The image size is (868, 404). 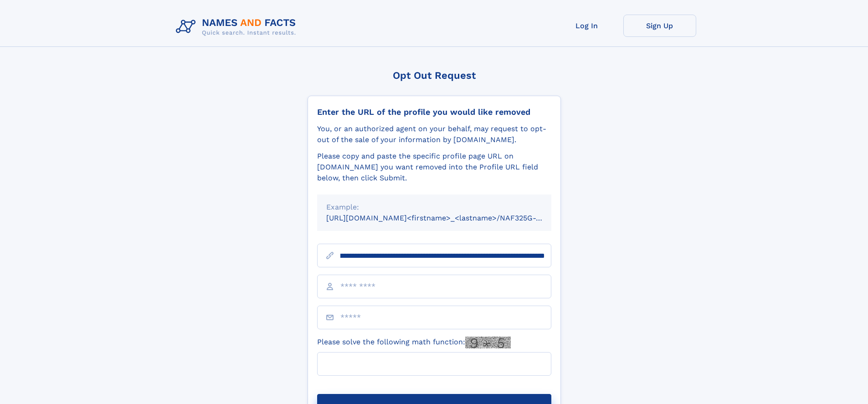 What do you see at coordinates (435, 207) in the screenshot?
I see `div: Example:` at bounding box center [435, 207].